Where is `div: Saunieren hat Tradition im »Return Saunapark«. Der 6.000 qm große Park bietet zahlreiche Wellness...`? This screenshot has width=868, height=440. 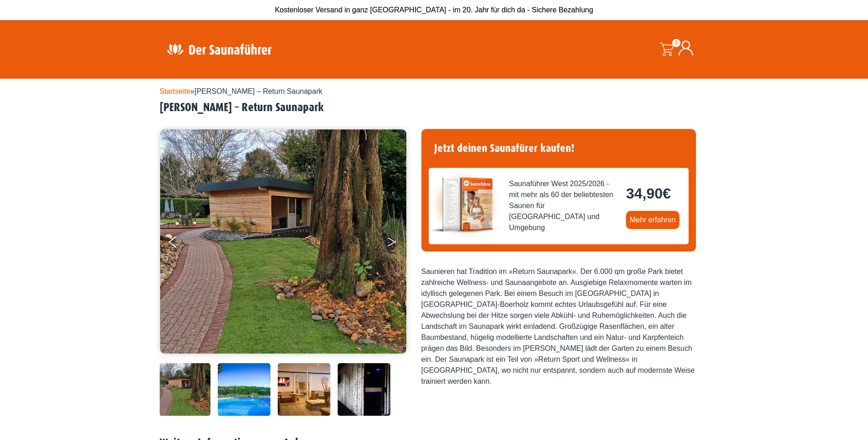
div: Saunieren hat Tradition im »Return Saunapark«. Der 6.000 qm große Park bietet zahlreiche Wellness... is located at coordinates (559, 326).